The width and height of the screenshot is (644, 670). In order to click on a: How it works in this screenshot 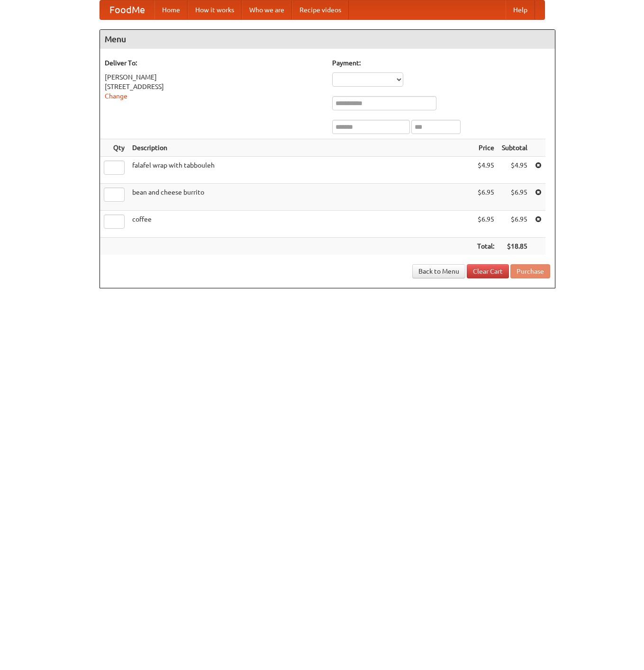, I will do `click(214, 10)`.